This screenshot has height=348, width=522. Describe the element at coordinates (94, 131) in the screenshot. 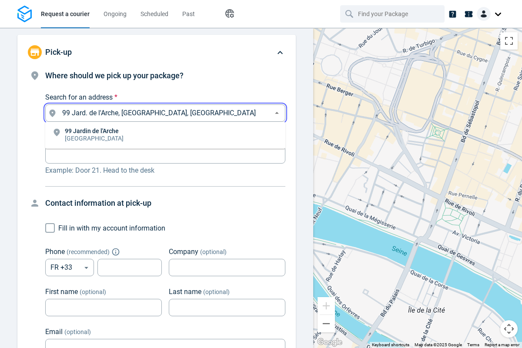

I see `p: 99 Jardin de l'Arche` at that location.